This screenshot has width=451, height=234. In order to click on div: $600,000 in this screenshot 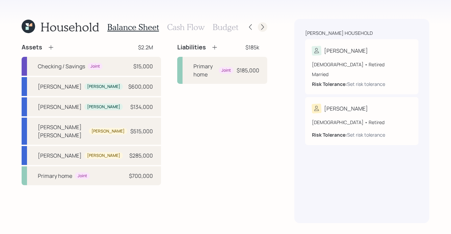, I will do `click(141, 87)`.